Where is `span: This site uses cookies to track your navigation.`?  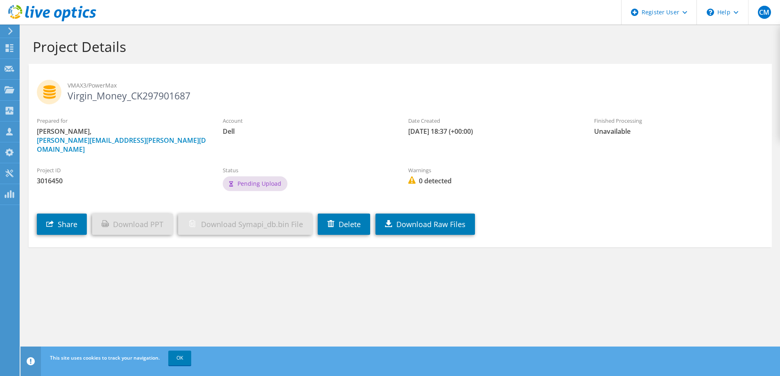 span: This site uses cookies to track your navigation. is located at coordinates (105, 358).